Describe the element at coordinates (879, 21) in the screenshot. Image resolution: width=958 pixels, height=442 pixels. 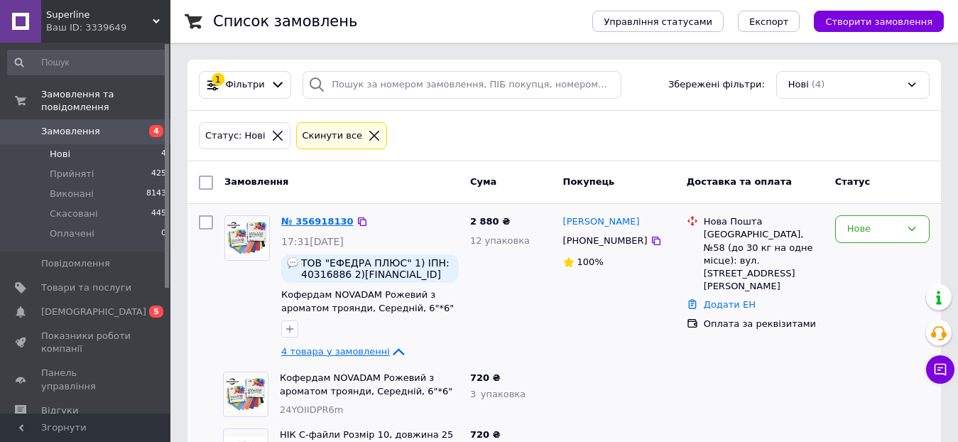
I see `button: Створити замовлення` at that location.